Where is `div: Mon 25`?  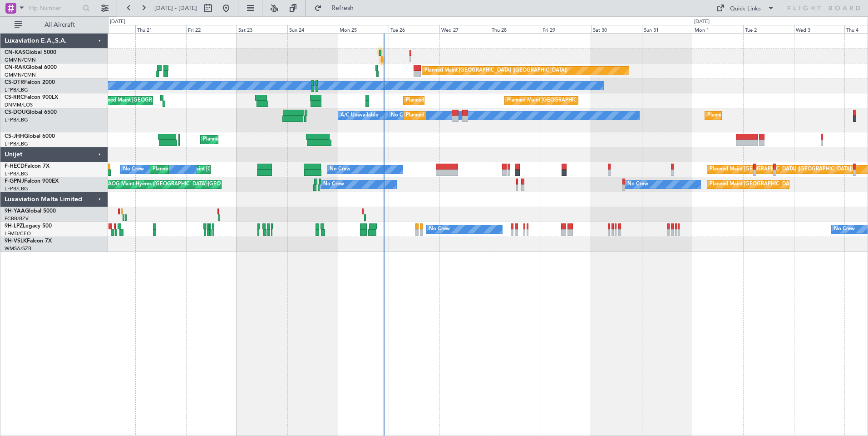
div: Mon 25 is located at coordinates (363, 29).